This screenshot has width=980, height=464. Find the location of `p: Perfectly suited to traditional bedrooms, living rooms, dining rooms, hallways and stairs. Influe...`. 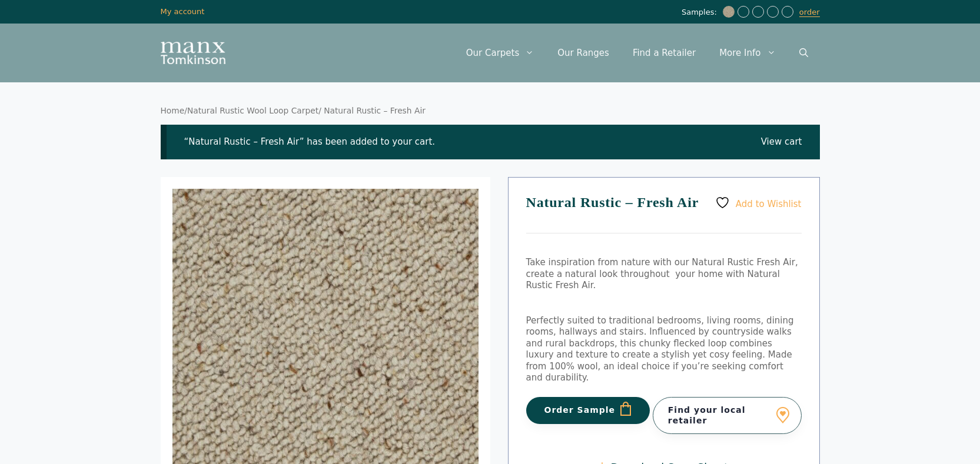

p: Perfectly suited to traditional bedrooms, living rooms, dining rooms, hallways and stairs. Influe... is located at coordinates (664, 350).